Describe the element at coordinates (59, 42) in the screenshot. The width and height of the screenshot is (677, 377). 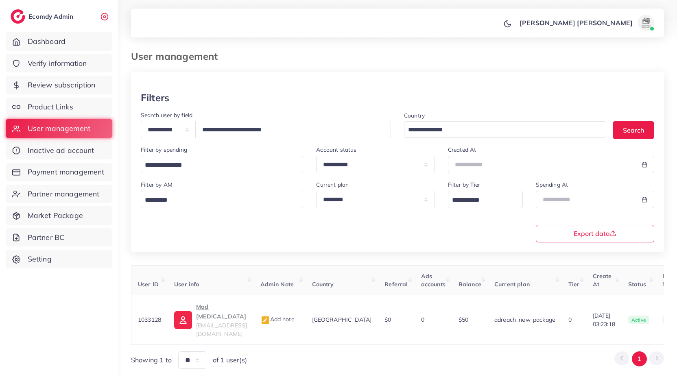
I see `a: Dashboard` at that location.